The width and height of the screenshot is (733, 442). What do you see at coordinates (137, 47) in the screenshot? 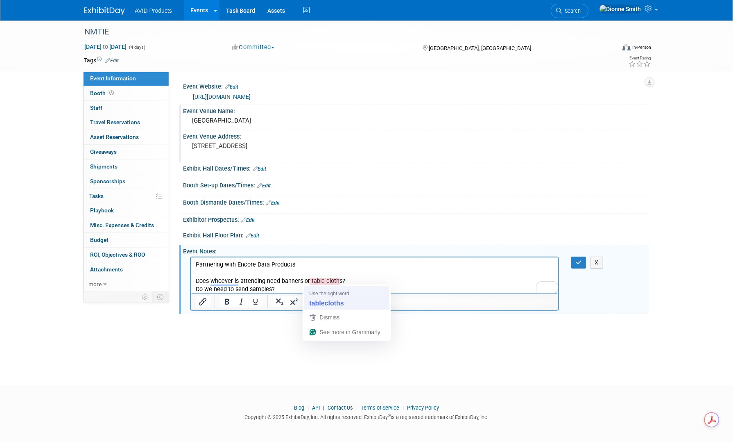
I see `span: (4 days)` at bounding box center [137, 47].